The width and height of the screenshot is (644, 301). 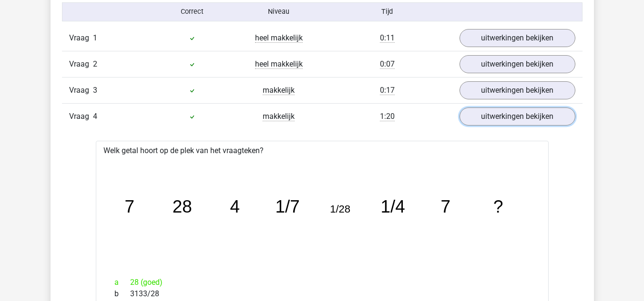 I want to click on span: 2, so click(x=94, y=64).